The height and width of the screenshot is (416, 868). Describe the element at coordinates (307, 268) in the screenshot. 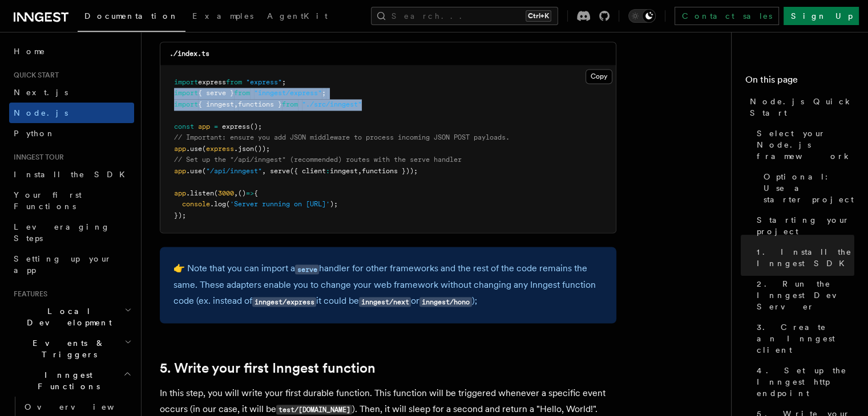

I see `a: serve` at that location.